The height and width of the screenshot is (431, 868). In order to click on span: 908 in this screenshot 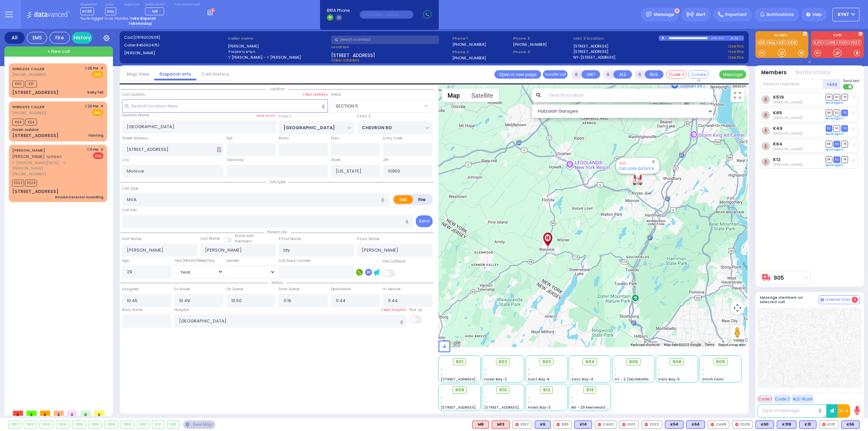, I will do `click(720, 362)`.